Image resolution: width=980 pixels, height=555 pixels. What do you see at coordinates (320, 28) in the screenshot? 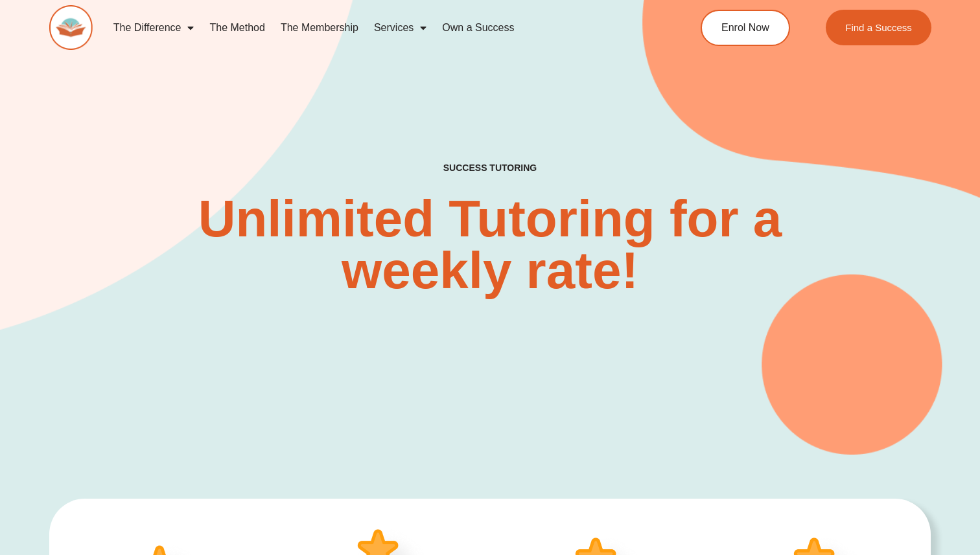
I see `a: The Membership` at bounding box center [320, 28].